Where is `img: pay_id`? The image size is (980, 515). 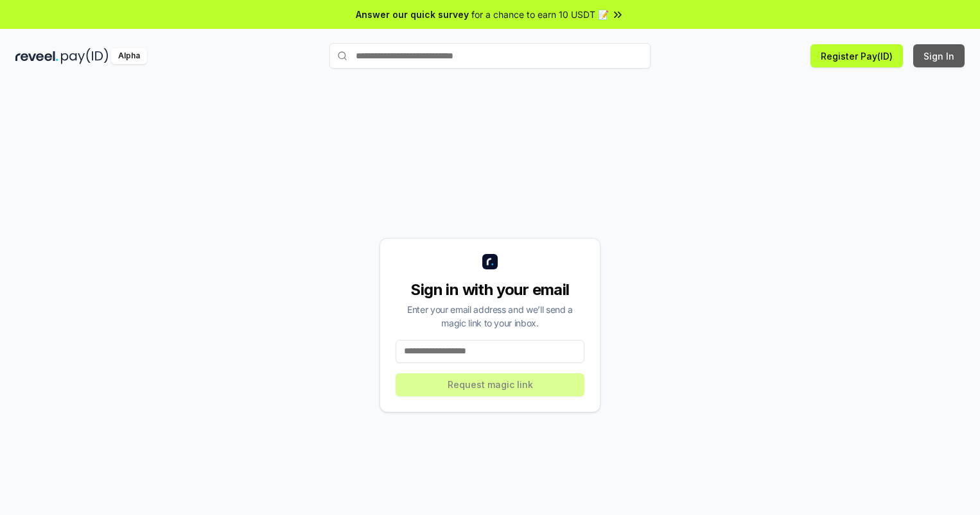
img: pay_id is located at coordinates (85, 56).